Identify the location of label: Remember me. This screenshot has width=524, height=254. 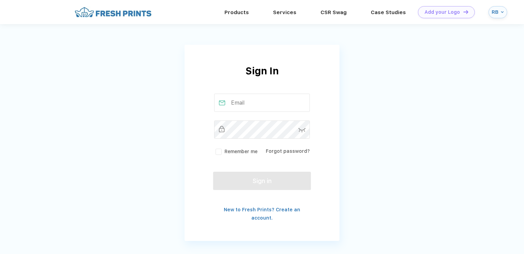
(236, 152).